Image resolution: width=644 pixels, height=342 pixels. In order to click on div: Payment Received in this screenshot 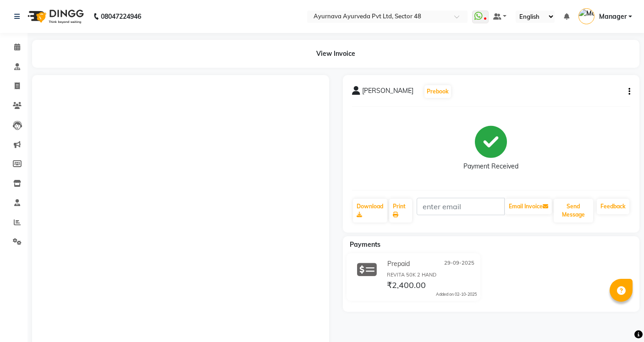, I will do `click(491, 166)`.